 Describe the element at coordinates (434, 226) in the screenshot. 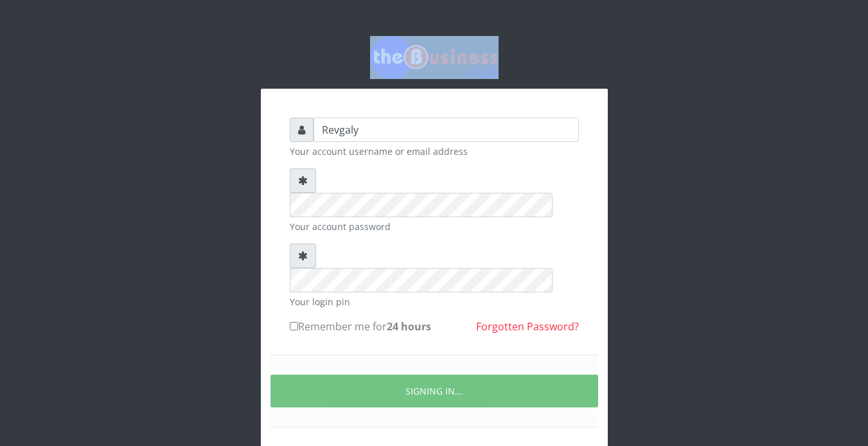

I see `small: Your account password` at that location.